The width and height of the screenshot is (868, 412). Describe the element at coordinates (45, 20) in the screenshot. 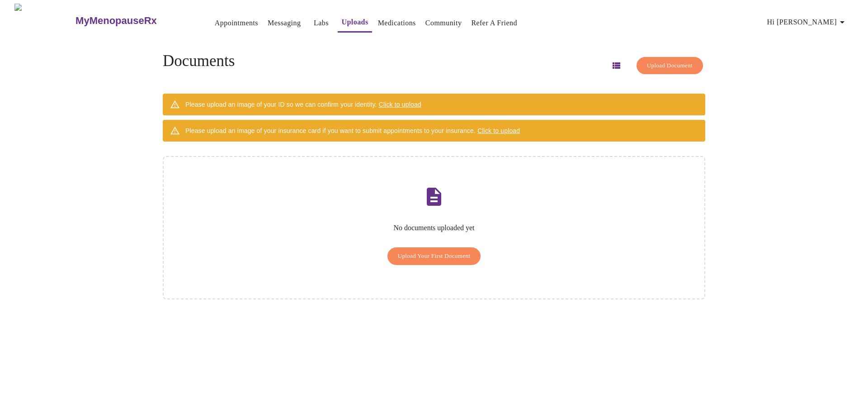

I see `img: MyMenopauseRx Logo` at that location.